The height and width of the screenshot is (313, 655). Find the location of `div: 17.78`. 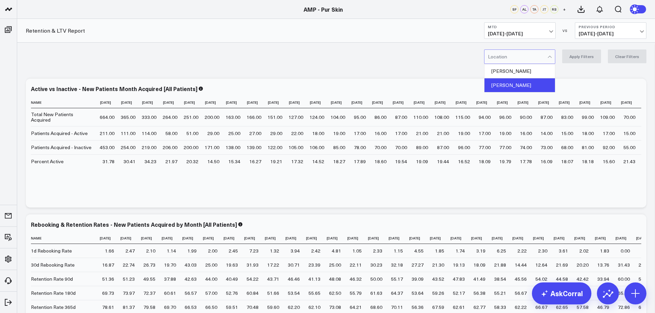

div: 17.78 is located at coordinates (526, 162).